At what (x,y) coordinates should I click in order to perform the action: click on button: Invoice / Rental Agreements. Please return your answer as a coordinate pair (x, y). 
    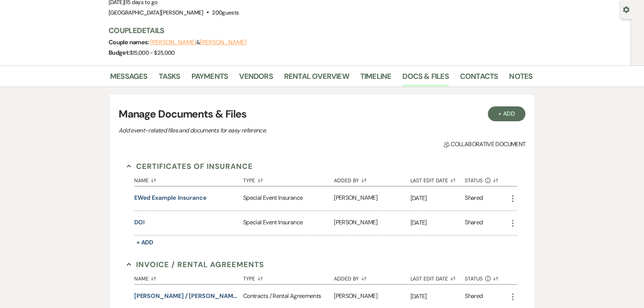
    Looking at the image, I should click on (195, 265).